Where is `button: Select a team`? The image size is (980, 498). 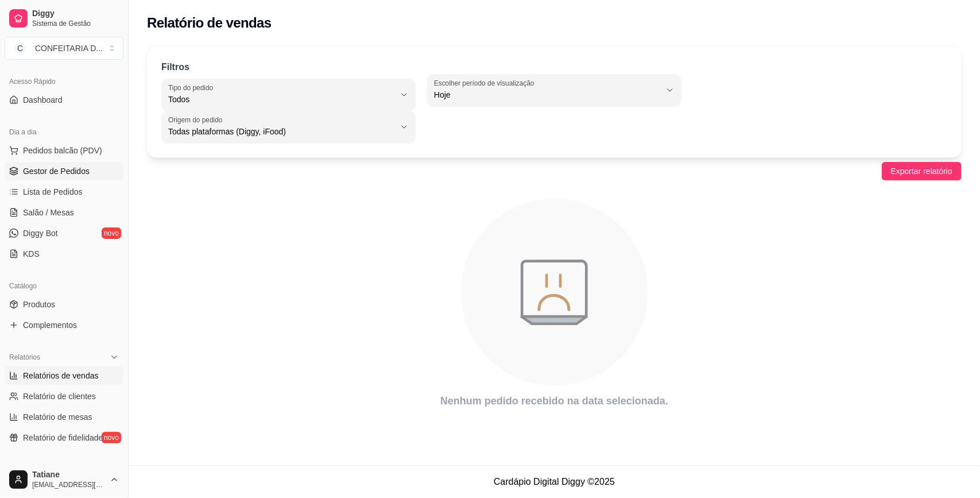 button: Select a team is located at coordinates (64, 49).